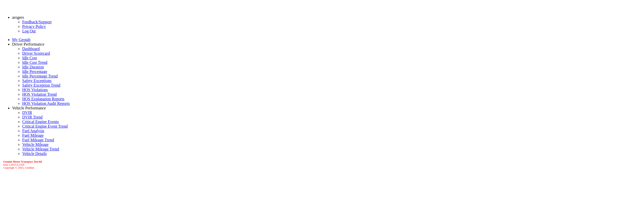 This screenshot has width=644, height=197. I want to click on a: Feedback/Support, so click(37, 21).